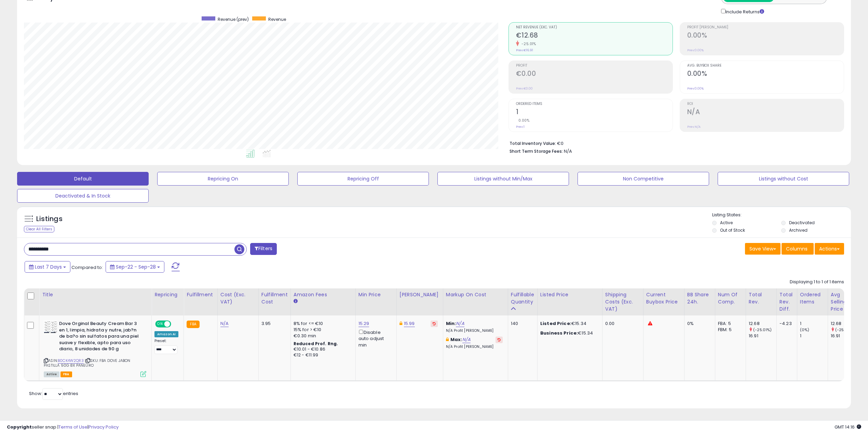 The height and width of the screenshot is (434, 868). What do you see at coordinates (787, 302) in the screenshot?
I see `div: Total Rev. Diff.` at bounding box center [787, 302].